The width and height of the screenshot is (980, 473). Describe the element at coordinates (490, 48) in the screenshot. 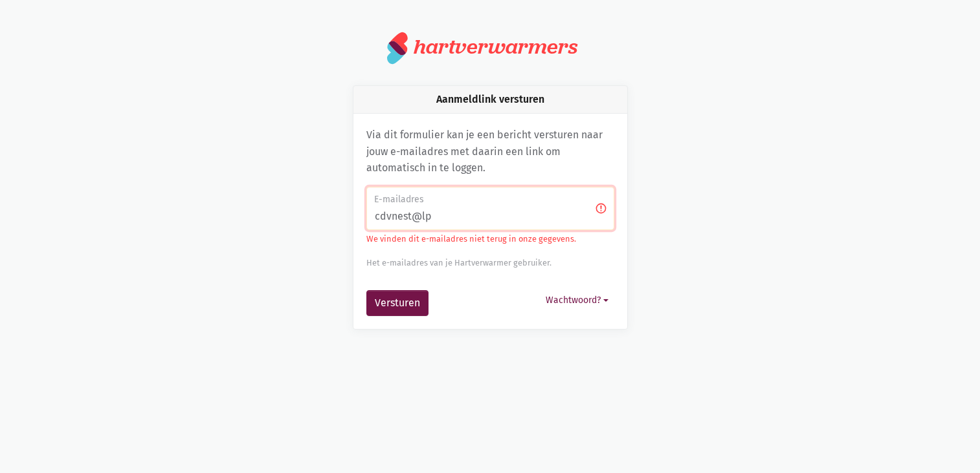

I see `a: hartverwarmers` at that location.